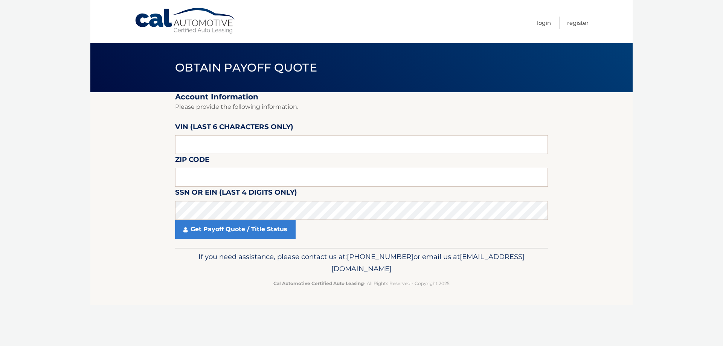  What do you see at coordinates (185, 21) in the screenshot?
I see `a: Cal Automotive` at bounding box center [185, 21].